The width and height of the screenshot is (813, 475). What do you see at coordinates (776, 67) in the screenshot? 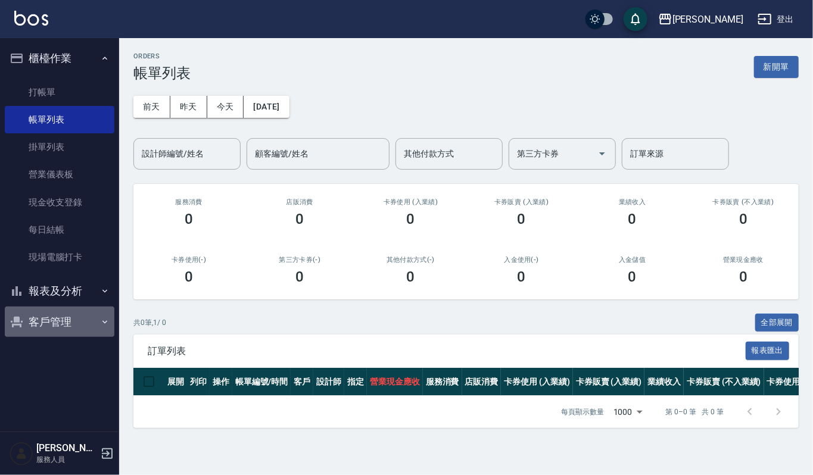
I see `button: 新開單` at bounding box center [776, 67].